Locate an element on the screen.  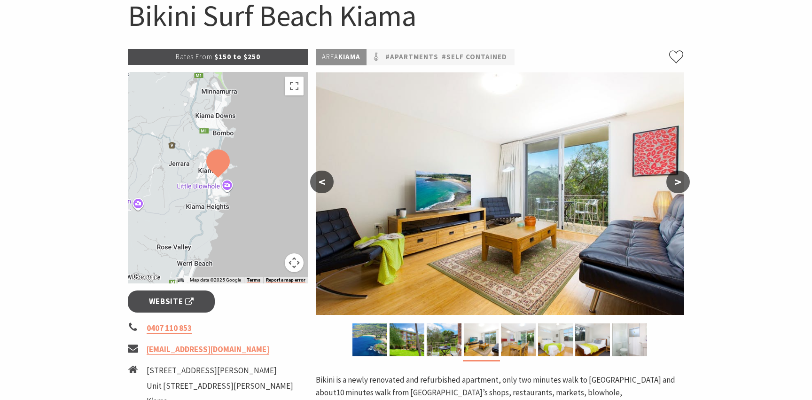
button: Map camera controls is located at coordinates (294, 263).